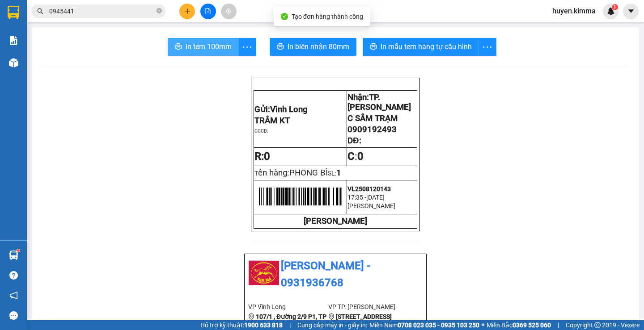 This screenshot has width=644, height=330. What do you see at coordinates (264, 273) in the screenshot?
I see `img: logo.jpg` at bounding box center [264, 273].